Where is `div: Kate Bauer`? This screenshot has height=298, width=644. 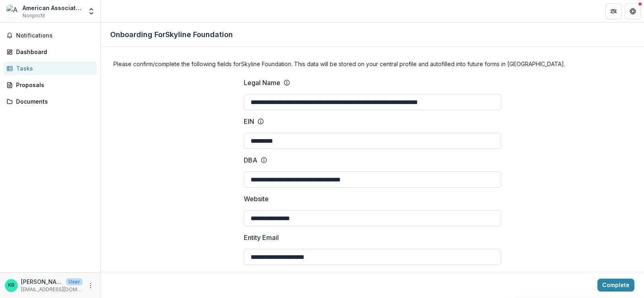 div: Kate Bauer is located at coordinates (11, 285).